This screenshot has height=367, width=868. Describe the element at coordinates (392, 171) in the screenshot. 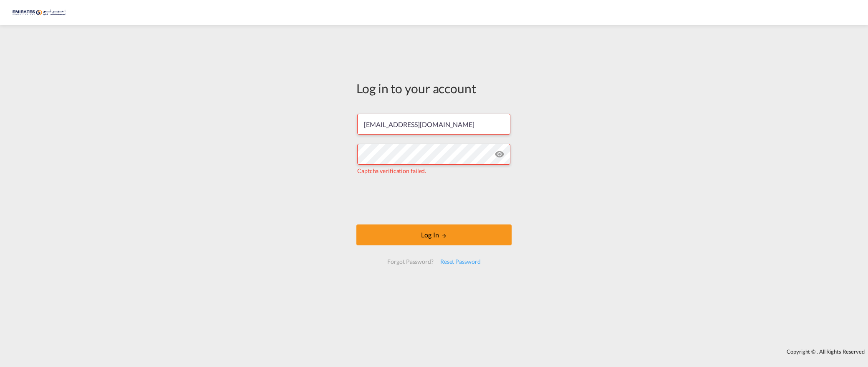

I see `span: Captcha verification failed.` at that location.